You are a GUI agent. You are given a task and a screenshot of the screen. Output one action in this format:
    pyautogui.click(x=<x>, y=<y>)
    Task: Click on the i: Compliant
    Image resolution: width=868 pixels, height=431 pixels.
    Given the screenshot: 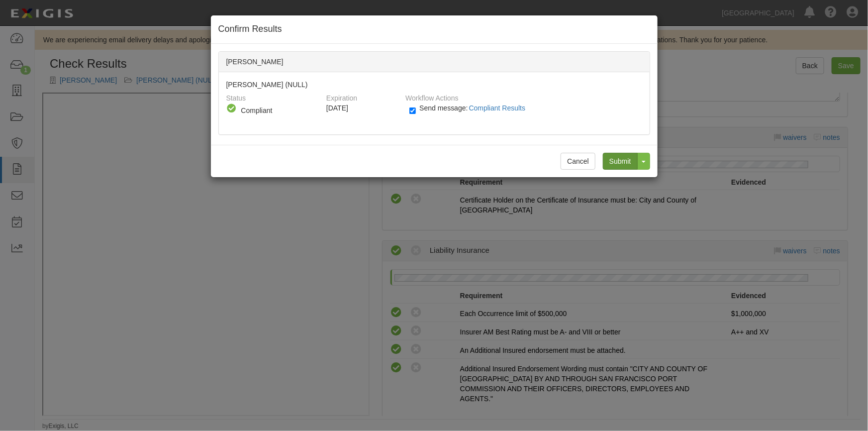 What is the action you would take?
    pyautogui.click(x=232, y=109)
    